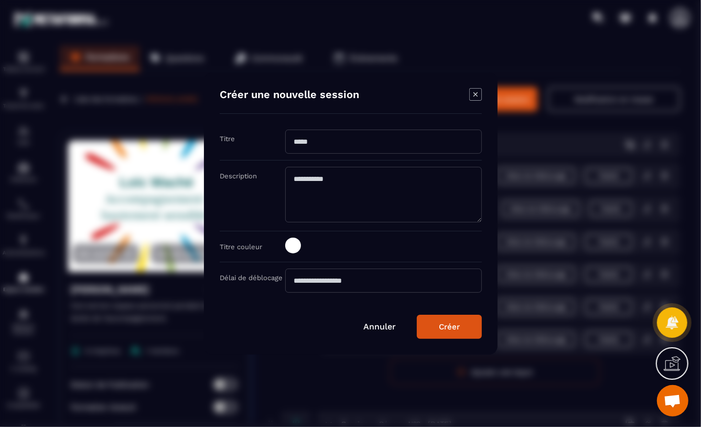 Image resolution: width=701 pixels, height=427 pixels. Describe the element at coordinates (238, 176) in the screenshot. I see `label: Description` at that location.